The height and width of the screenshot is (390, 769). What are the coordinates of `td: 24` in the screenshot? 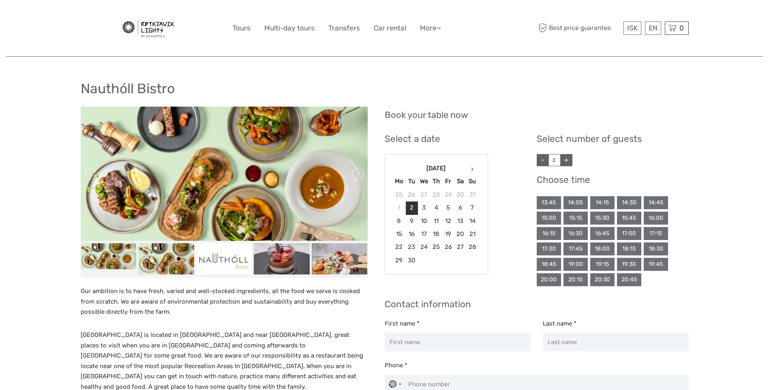 It's located at (423, 247).